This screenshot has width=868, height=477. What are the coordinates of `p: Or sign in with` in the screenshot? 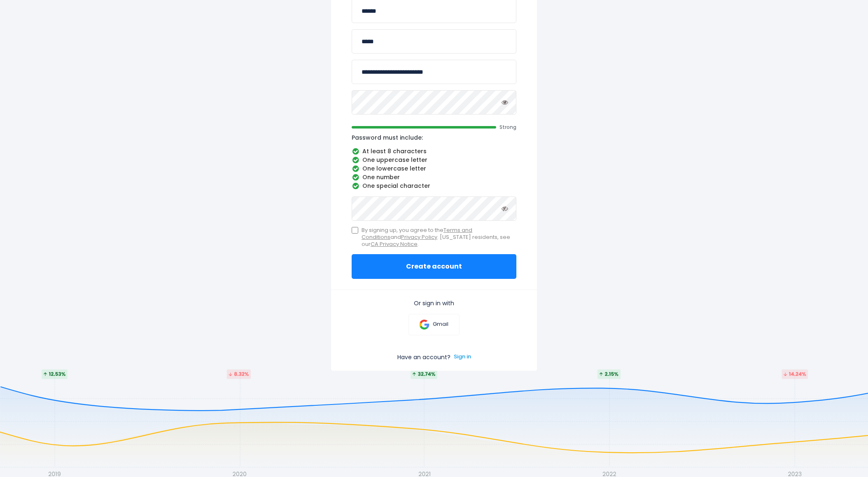 It's located at (434, 303).